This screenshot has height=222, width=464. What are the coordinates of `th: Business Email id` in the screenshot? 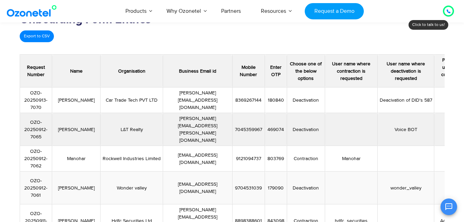 It's located at (197, 71).